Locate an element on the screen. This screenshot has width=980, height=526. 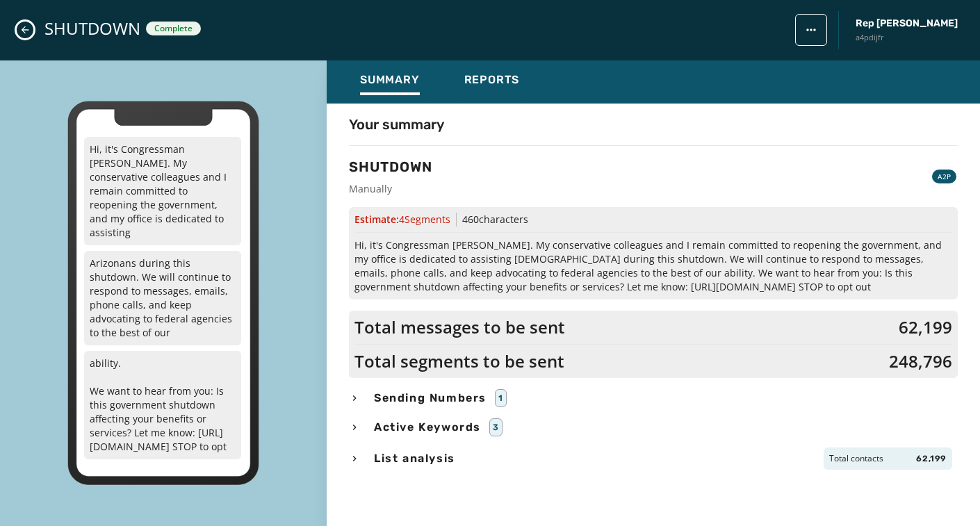
span: Total segments to be sent is located at coordinates (460, 361).